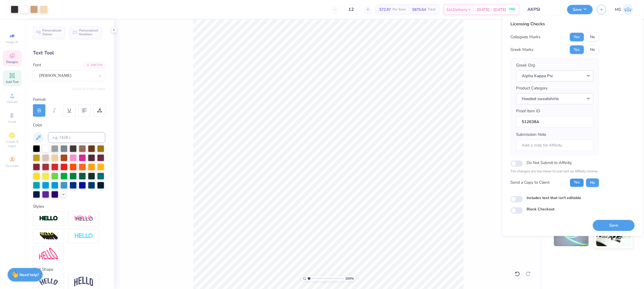 This screenshot has width=644, height=289. I want to click on span: Per Item, so click(399, 10).